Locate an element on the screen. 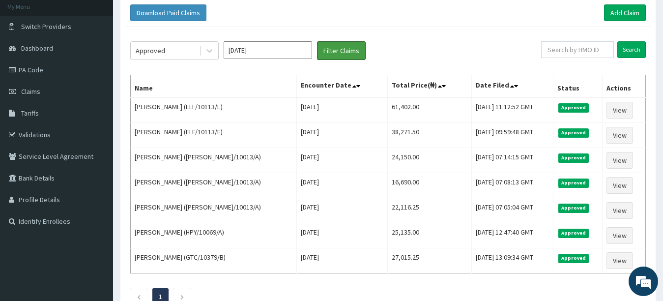 This screenshot has width=663, height=301. div: Approved is located at coordinates (150, 51).